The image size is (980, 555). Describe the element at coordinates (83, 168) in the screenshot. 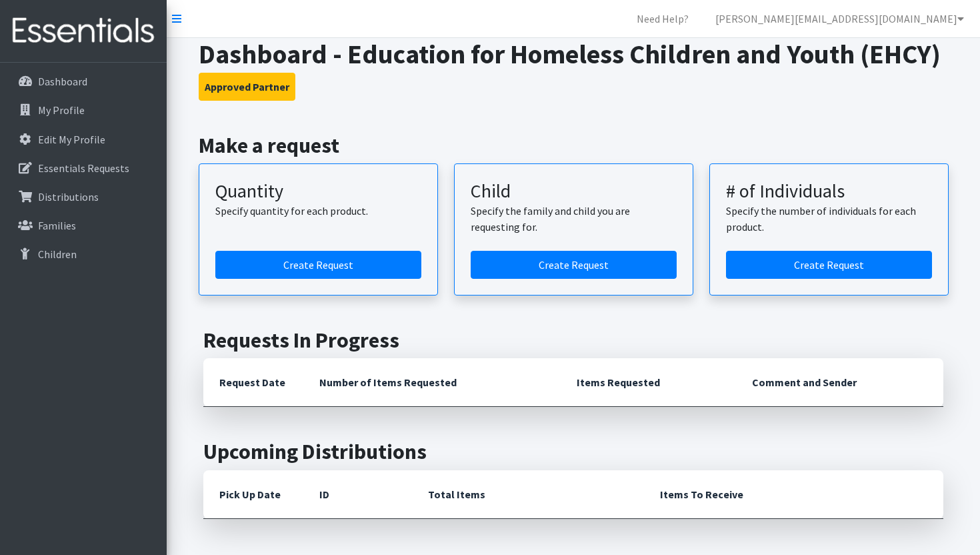

I see `a: Essentials Requests` at that location.